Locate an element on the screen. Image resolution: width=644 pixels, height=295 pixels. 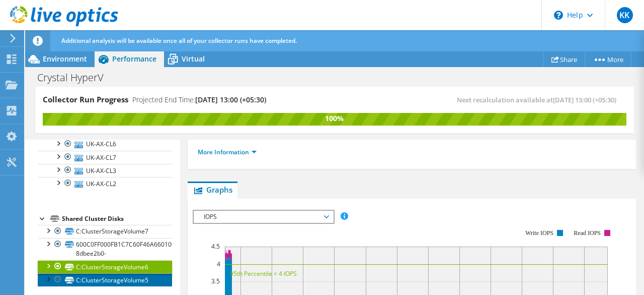
a: More Information is located at coordinates (227, 151).